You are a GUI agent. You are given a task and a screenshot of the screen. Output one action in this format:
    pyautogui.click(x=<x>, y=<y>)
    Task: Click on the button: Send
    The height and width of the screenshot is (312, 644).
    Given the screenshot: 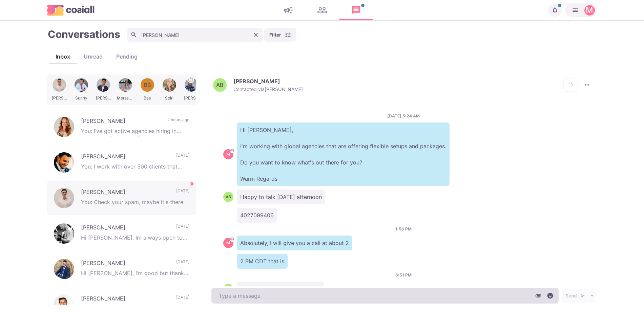 What is the action you would take?
    pyautogui.click(x=575, y=296)
    